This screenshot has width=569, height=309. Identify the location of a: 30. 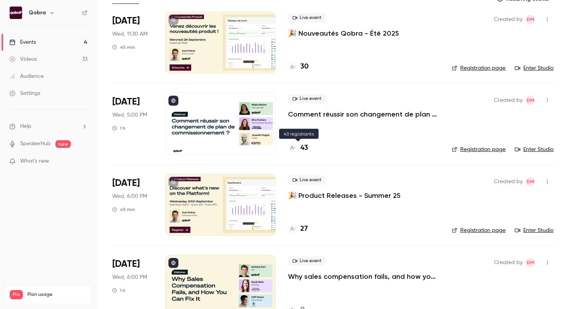
(298, 67).